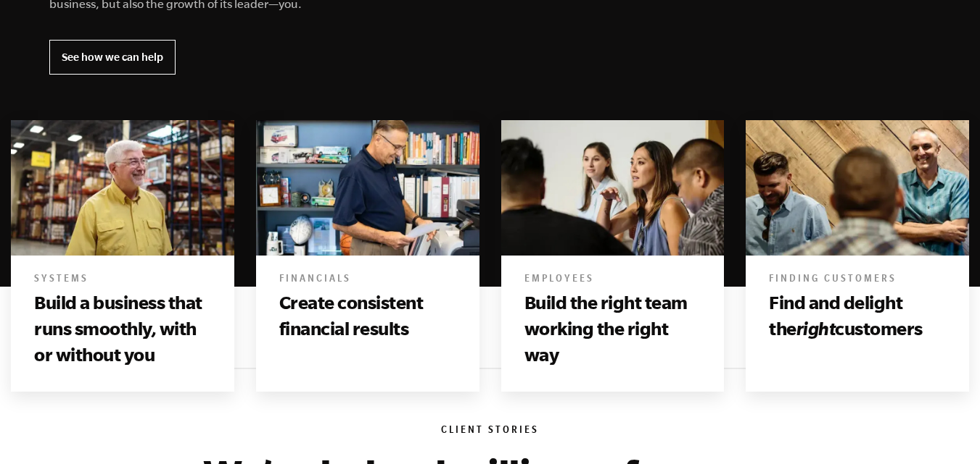 This screenshot has width=980, height=464. Describe the element at coordinates (368, 188) in the screenshot. I see `img: beyond the e myth, e-myth, the e myth` at that location.